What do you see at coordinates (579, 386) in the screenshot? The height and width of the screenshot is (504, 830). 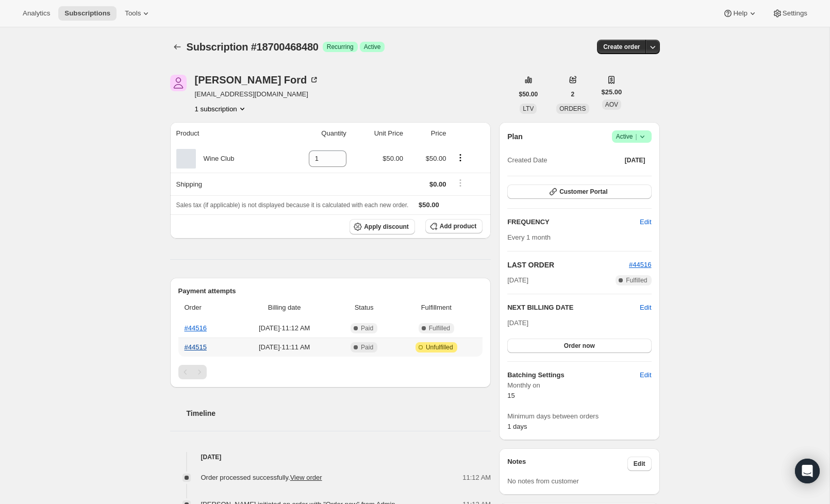 I see `span: Monthly on` at bounding box center [579, 386].